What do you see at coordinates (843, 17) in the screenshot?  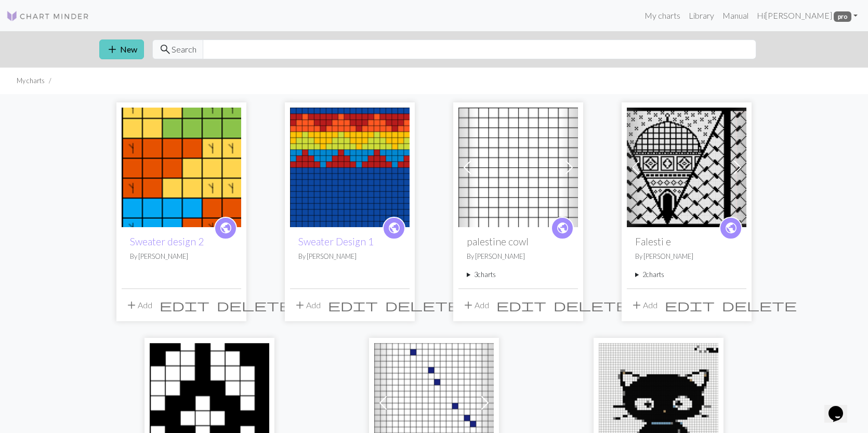 I see `span: pro` at bounding box center [843, 17].